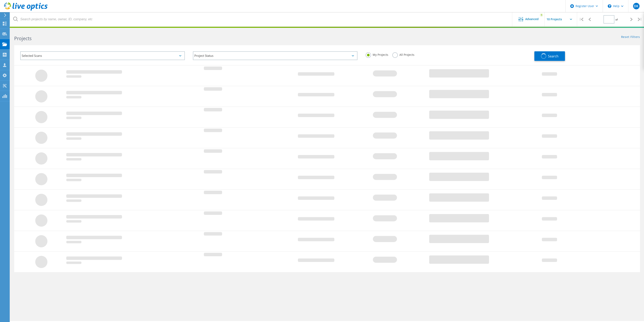  Describe the element at coordinates (631, 37) in the screenshot. I see `a: Reset Filters` at that location.